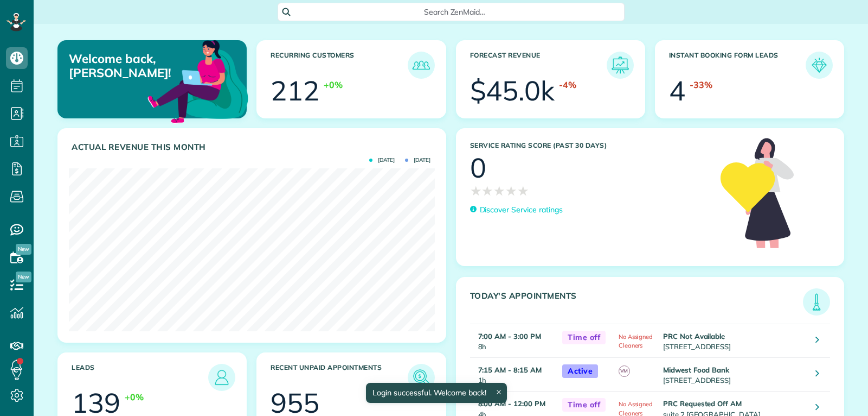 The image size is (868, 416). What do you see at coordinates (140, 377) in the screenshot?
I see `h3: Leads` at bounding box center [140, 377].